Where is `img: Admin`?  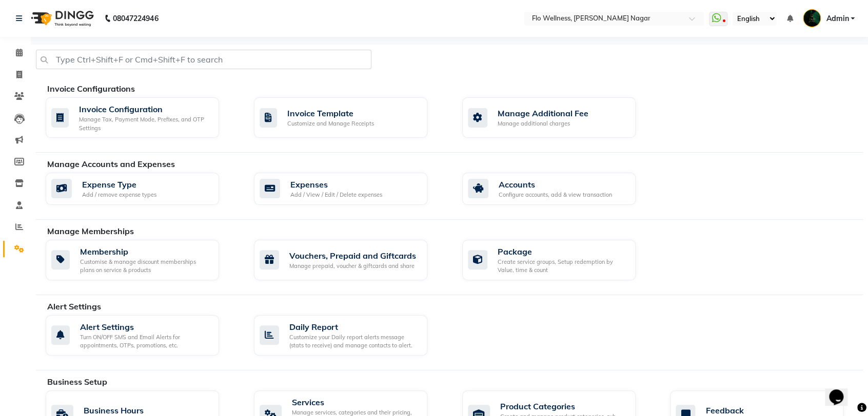
img: Admin is located at coordinates (811, 18).